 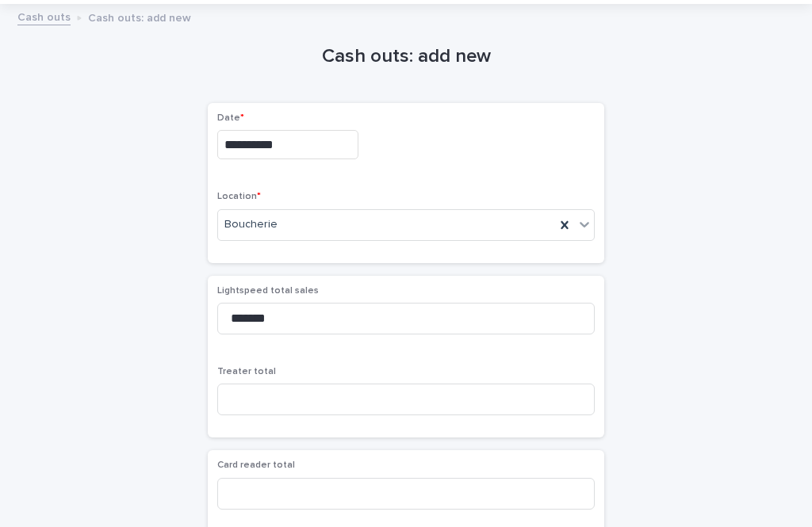 What do you see at coordinates (268, 291) in the screenshot?
I see `span: Lightspeed total sales` at bounding box center [268, 291].